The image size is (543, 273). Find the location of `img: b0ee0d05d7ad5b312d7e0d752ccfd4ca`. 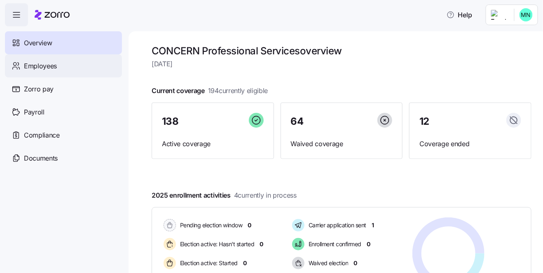

img: b0ee0d05d7ad5b312d7e0d752ccfd4ca is located at coordinates (526, 15).